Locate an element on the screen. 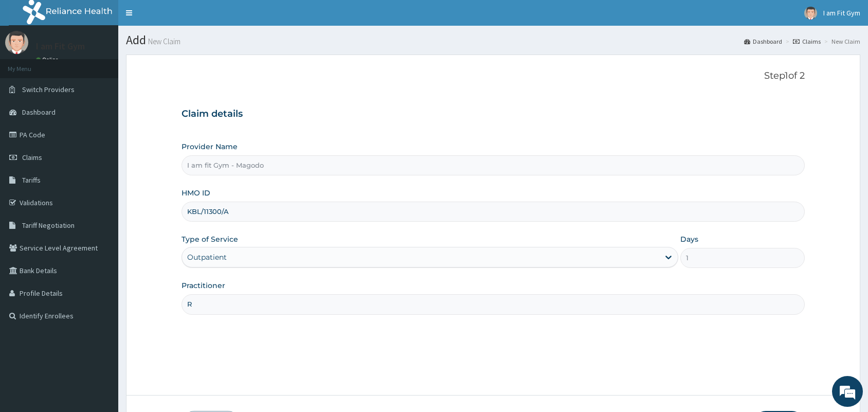 The image size is (868, 412). span: Switch Providers is located at coordinates (48, 90).